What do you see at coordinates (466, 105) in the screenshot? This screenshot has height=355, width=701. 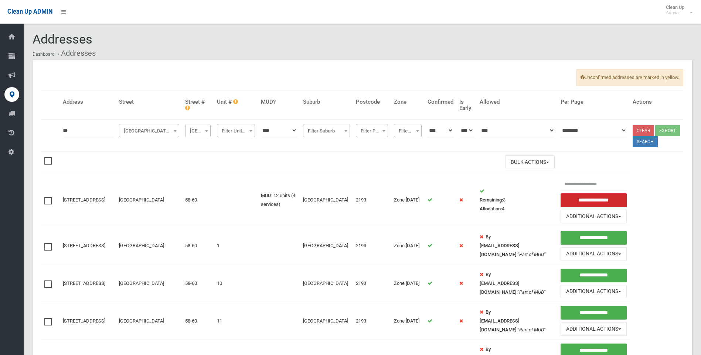 I see `h4: Is Early` at bounding box center [466, 105].